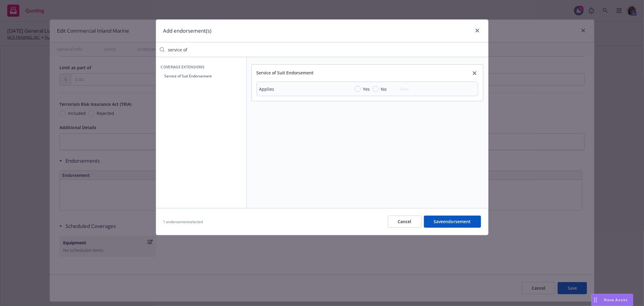 The image size is (644, 306). What do you see at coordinates (267, 89) in the screenshot?
I see `div: Applies` at bounding box center [267, 89].